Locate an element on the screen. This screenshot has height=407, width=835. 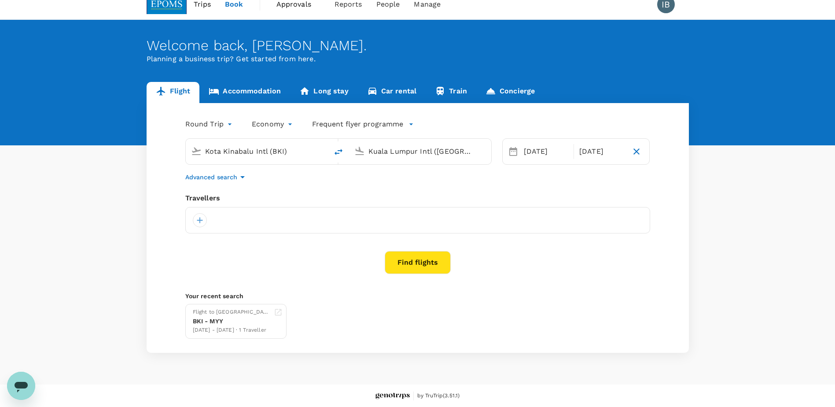
input: Going to is located at coordinates (421, 151).